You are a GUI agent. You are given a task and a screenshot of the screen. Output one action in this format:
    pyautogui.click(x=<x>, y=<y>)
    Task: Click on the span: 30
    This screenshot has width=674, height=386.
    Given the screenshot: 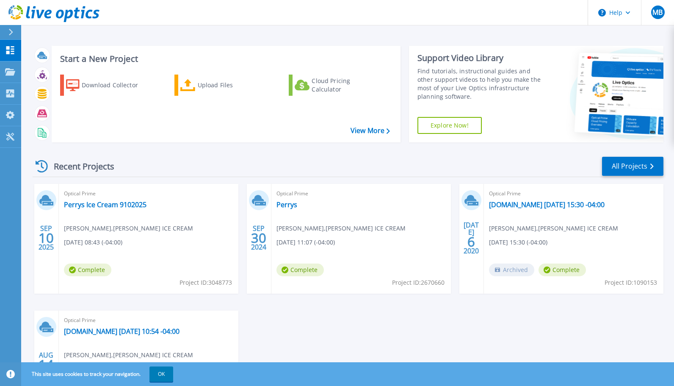 What is the action you would take?
    pyautogui.click(x=259, y=238)
    